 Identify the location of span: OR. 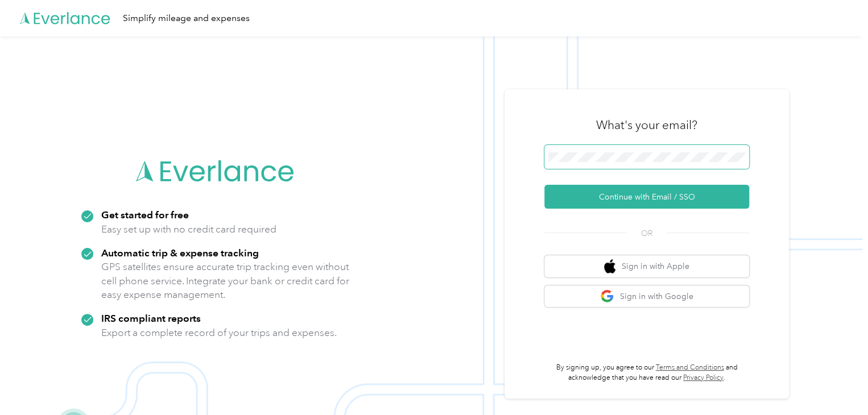
(647, 233).